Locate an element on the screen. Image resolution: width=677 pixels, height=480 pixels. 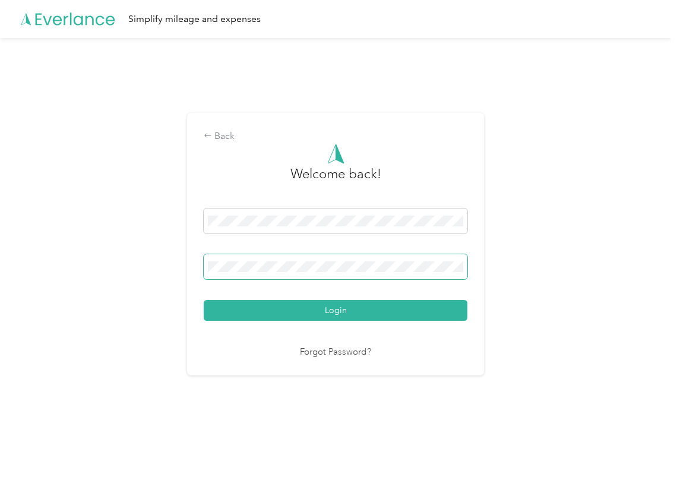
div: Simplify mileage and expenses is located at coordinates (194, 19).